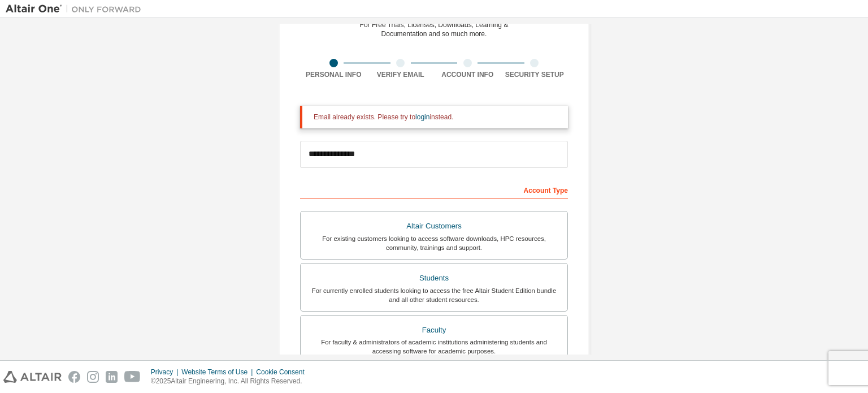  I want to click on div: Account Type, so click(434, 189).